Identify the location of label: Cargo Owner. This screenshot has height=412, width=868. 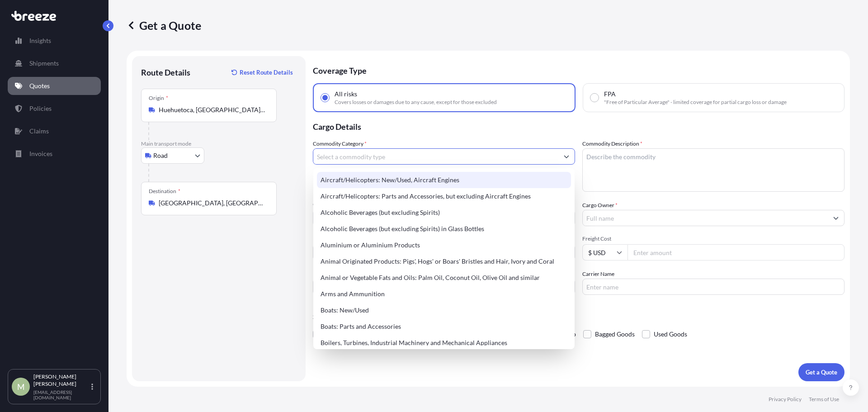
(600, 206).